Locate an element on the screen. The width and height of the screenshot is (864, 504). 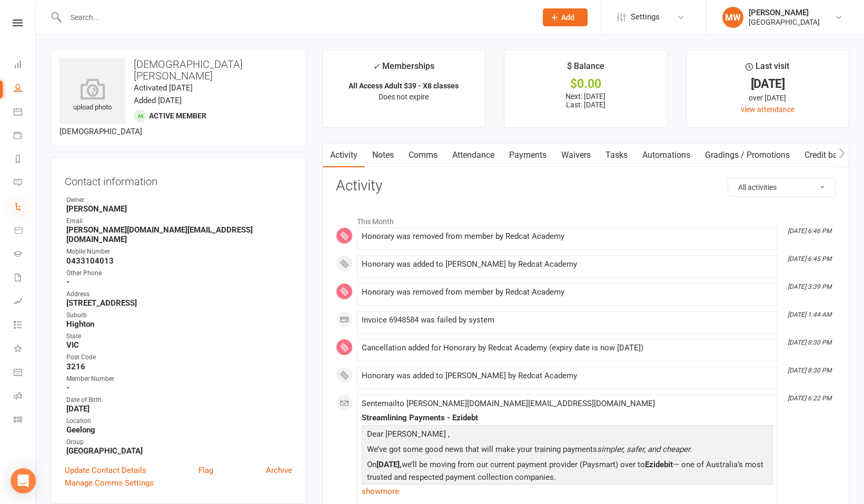
div: MW is located at coordinates (733, 17).